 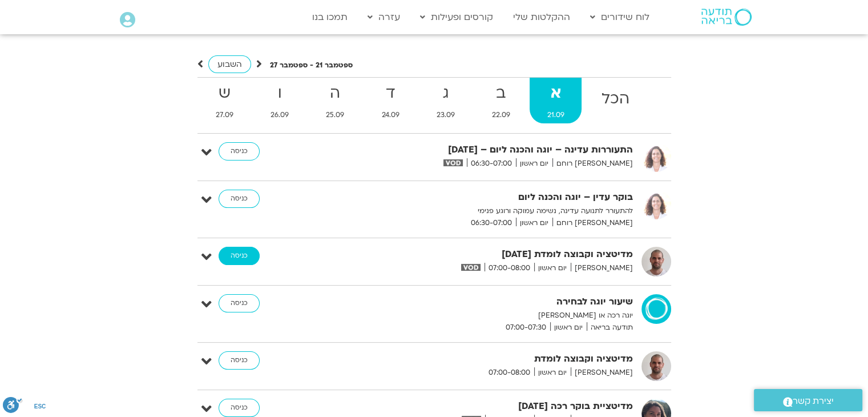 I want to click on span: 22.09, so click(x=500, y=115).